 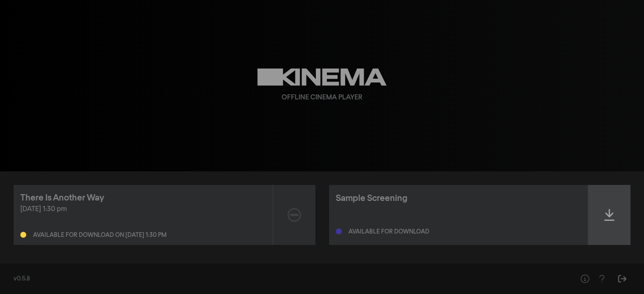 I want to click on div: Available for download, so click(x=388, y=232).